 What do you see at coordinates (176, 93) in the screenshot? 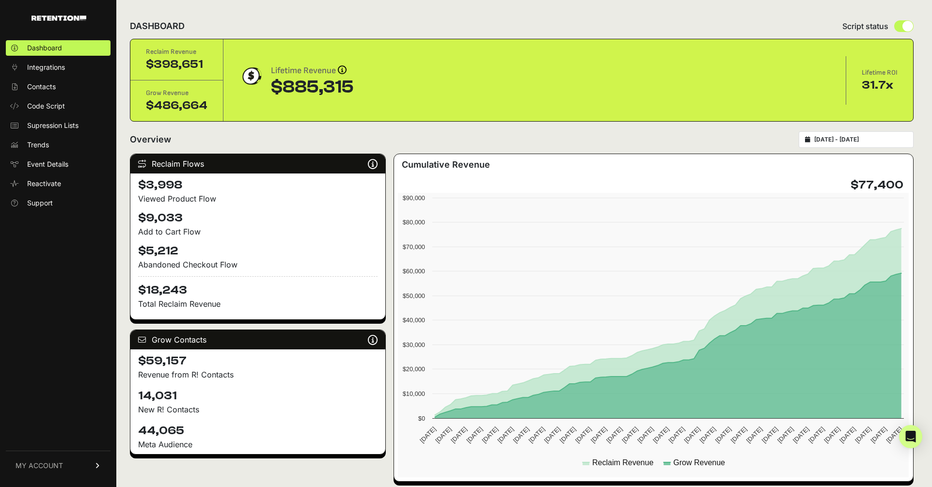
I see `div: Grow Revenue` at bounding box center [176, 93].